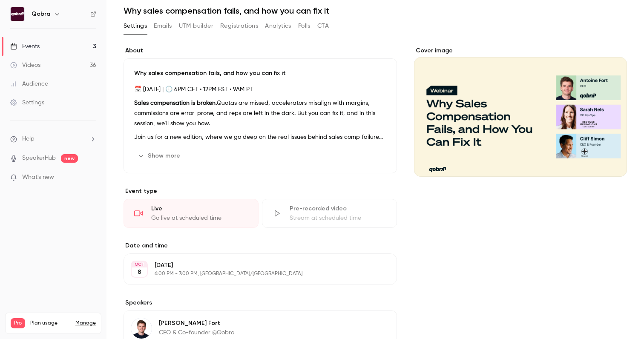 The height and width of the screenshot is (339, 644). What do you see at coordinates (142, 328) in the screenshot?
I see `img: Antoine Fort` at bounding box center [142, 328].